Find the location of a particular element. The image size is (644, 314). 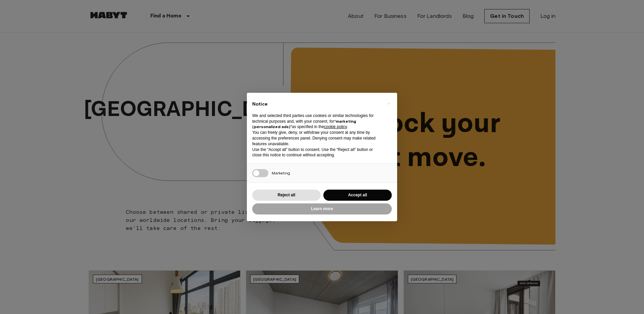

strong: “marketing (personalized ads)” is located at coordinates (304, 124).